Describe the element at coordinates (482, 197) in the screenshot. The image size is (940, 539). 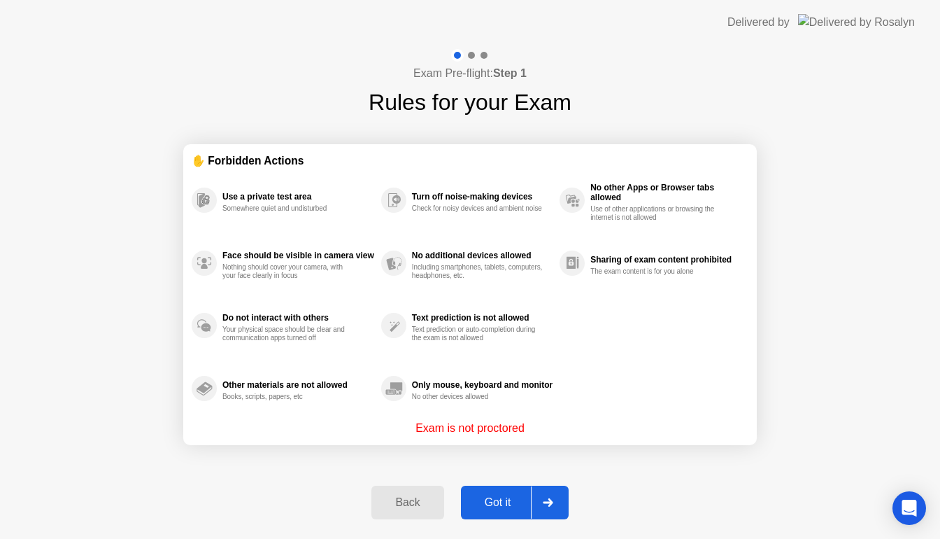
I see `div: Turn off noise-making devices` at that location.